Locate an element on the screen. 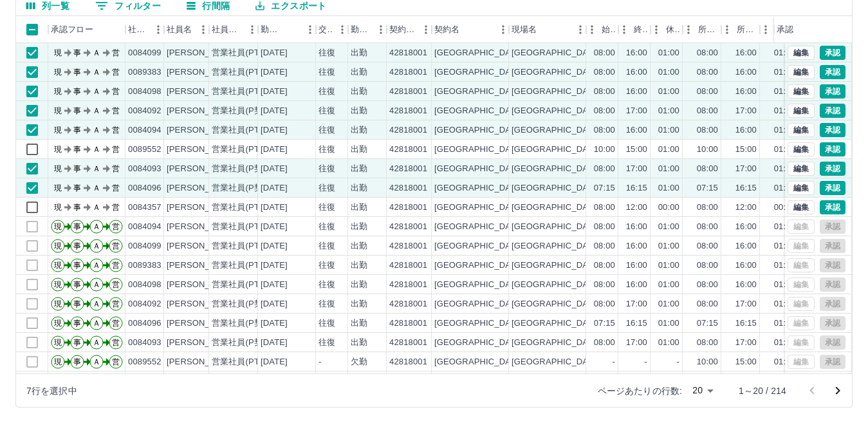 This screenshot has width=868, height=423. div: 承認 is located at coordinates (785, 29).